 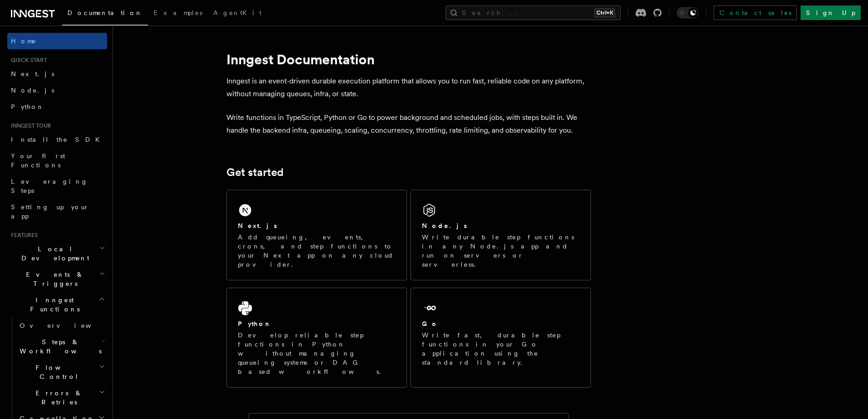 I want to click on span: Documentation, so click(x=104, y=12).